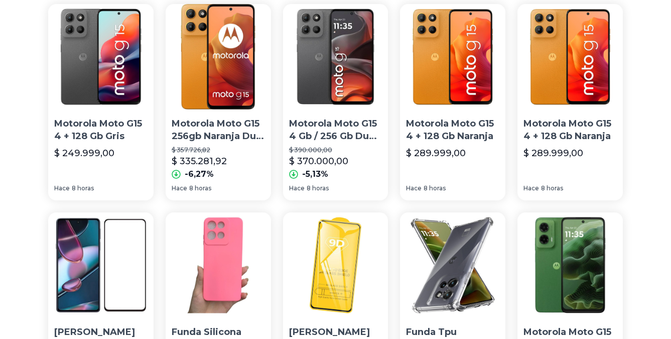 This screenshot has width=671, height=339. I want to click on img: Funda Tpu Antishock Para Motorola Moto G15, so click(453, 265).